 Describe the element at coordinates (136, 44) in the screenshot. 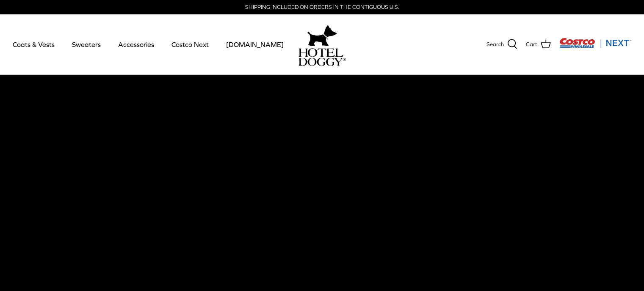

I see `a: Accessories` at that location.